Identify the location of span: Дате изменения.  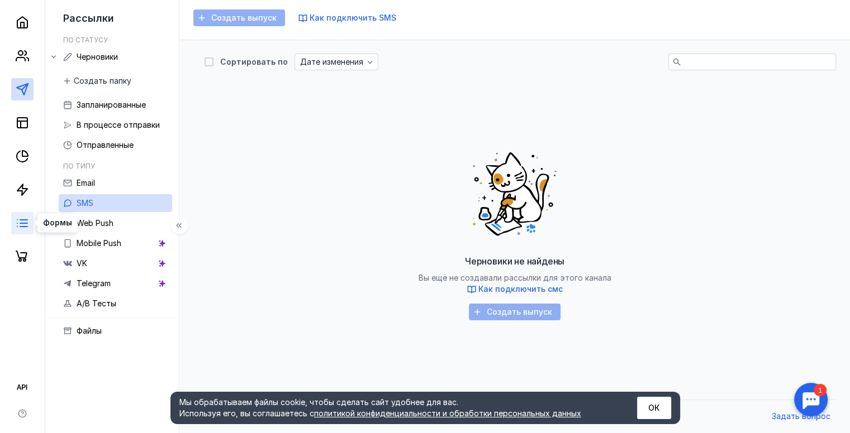
(331, 62).